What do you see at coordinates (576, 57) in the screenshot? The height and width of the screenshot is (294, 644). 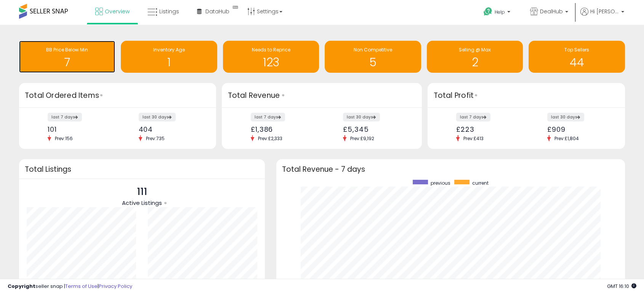 I see `a: Top Sellers 44` at bounding box center [576, 57].